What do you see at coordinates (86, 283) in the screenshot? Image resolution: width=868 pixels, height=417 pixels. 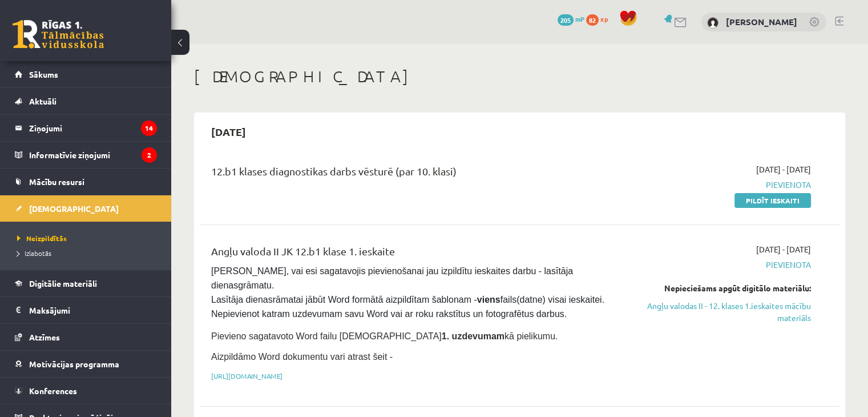 I see `a: Digitālie materiāli` at bounding box center [86, 283].